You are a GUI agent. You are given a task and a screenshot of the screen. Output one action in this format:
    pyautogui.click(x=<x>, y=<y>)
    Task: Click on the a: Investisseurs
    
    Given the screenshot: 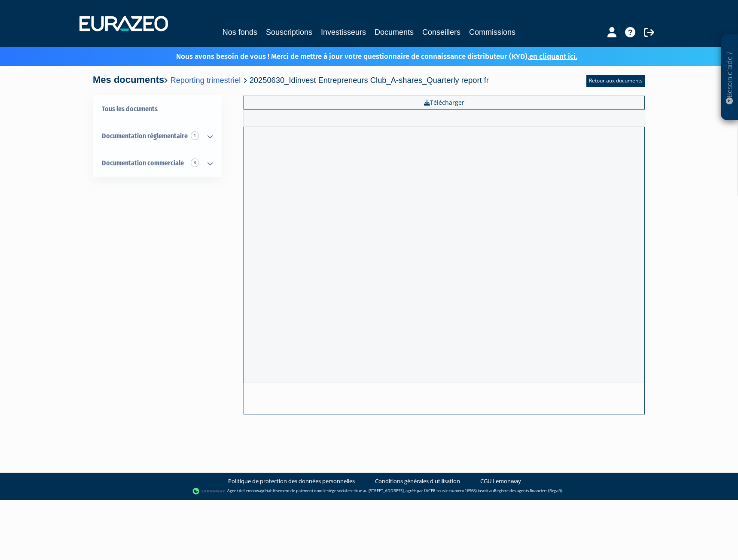 What is the action you would take?
    pyautogui.click(x=344, y=32)
    